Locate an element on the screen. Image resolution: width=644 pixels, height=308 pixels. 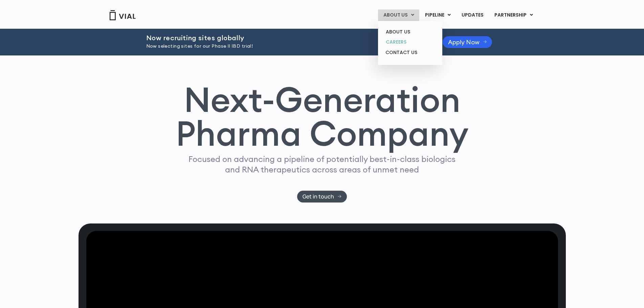
span: Get in touch is located at coordinates (319, 197).